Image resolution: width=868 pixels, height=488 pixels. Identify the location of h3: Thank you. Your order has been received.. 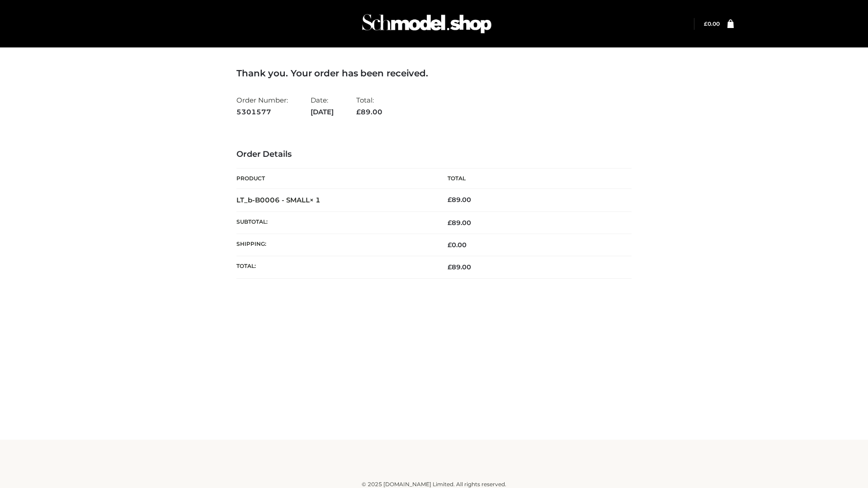
(434, 73).